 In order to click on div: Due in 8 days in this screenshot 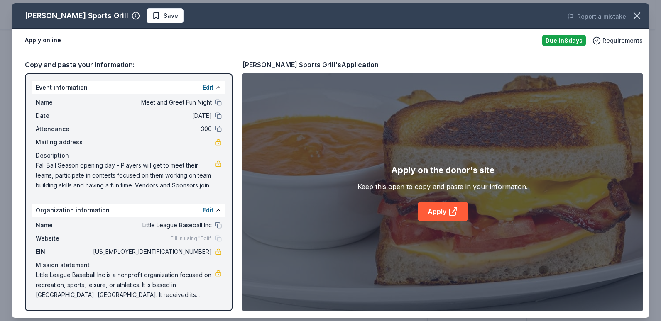, I will do `click(563, 41)`.